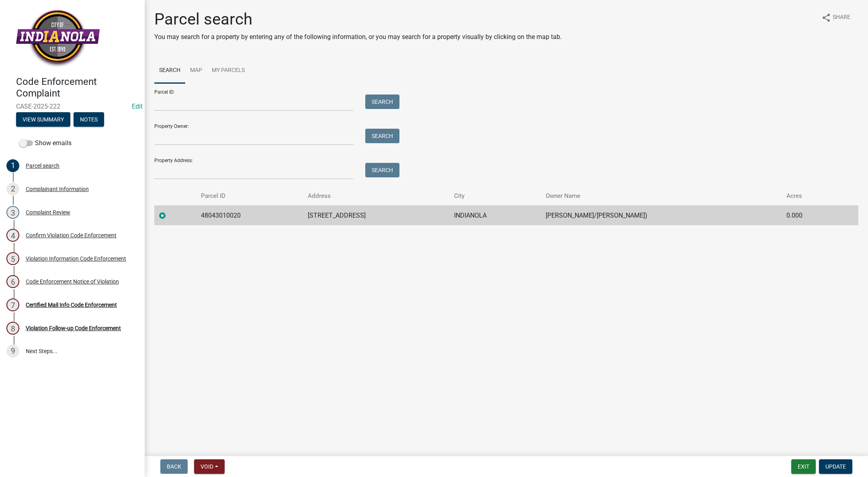 The width and height of the screenshot is (868, 477). Describe the element at coordinates (661, 196) in the screenshot. I see `th: Owner Name` at that location.